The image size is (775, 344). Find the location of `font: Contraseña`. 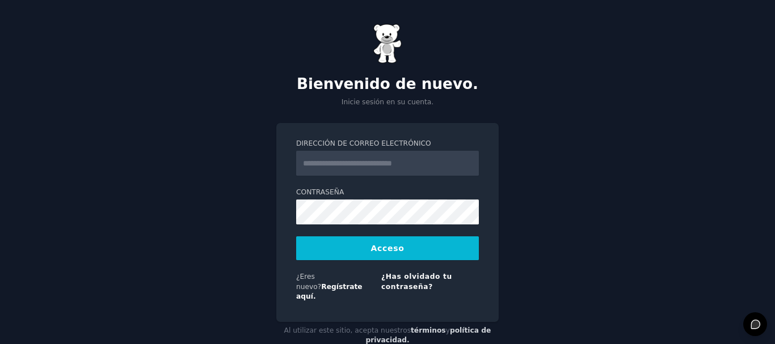

font: Contraseña is located at coordinates (320, 192).